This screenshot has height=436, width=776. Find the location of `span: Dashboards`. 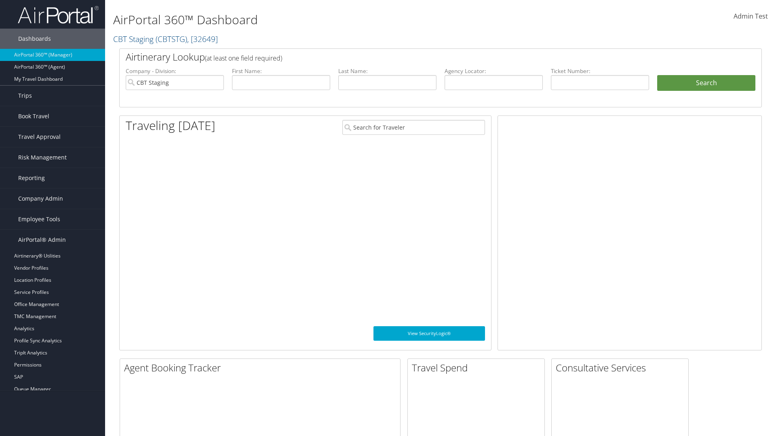

span: Dashboards is located at coordinates (34, 39).